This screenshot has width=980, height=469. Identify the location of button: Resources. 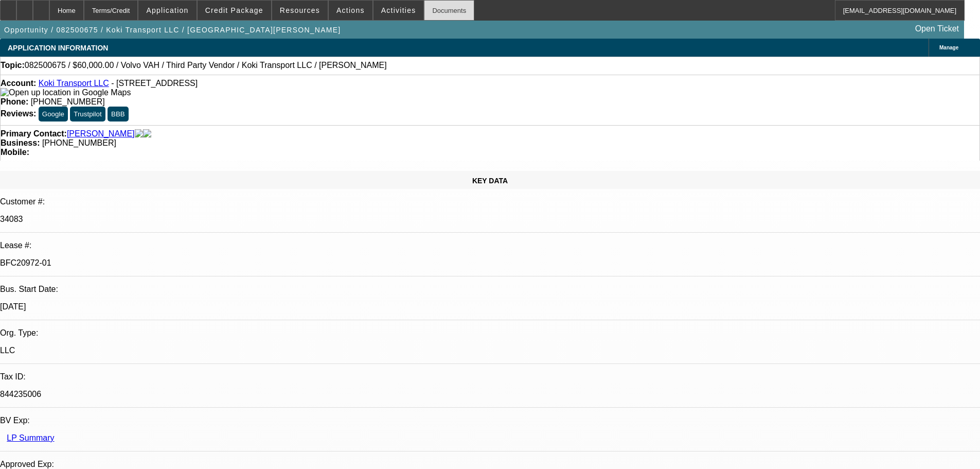
(300, 10).